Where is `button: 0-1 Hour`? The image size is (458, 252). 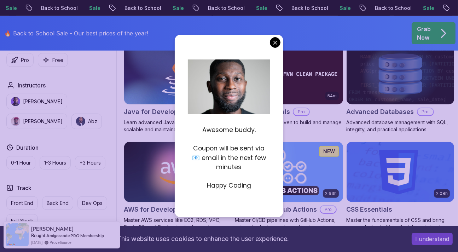
button: 0-1 Hour is located at coordinates (21, 163).